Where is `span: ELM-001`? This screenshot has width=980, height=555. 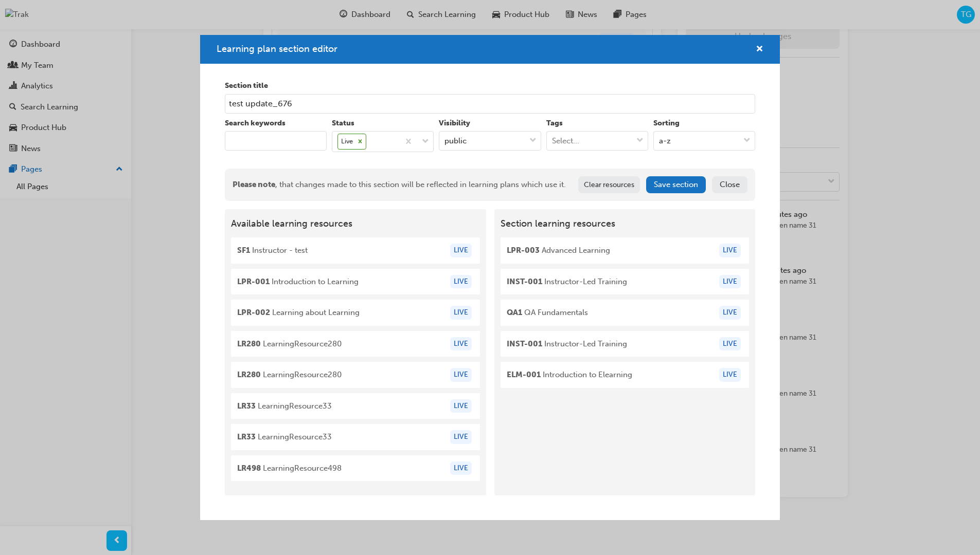 span: ELM-001 is located at coordinates (524, 375).